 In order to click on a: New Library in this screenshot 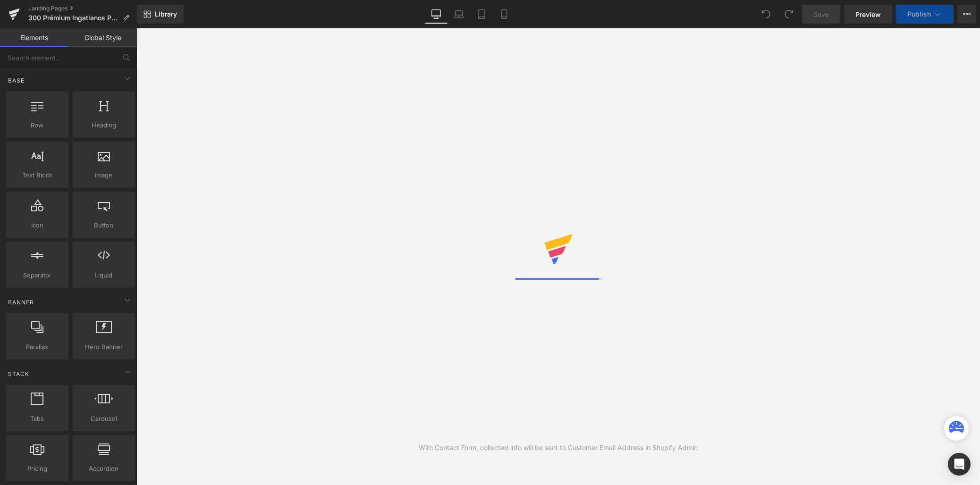, I will do `click(160, 14)`.